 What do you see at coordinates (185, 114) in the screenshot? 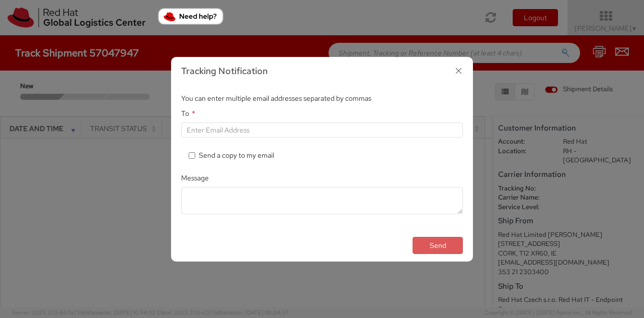
I see `span: To` at bounding box center [185, 114].